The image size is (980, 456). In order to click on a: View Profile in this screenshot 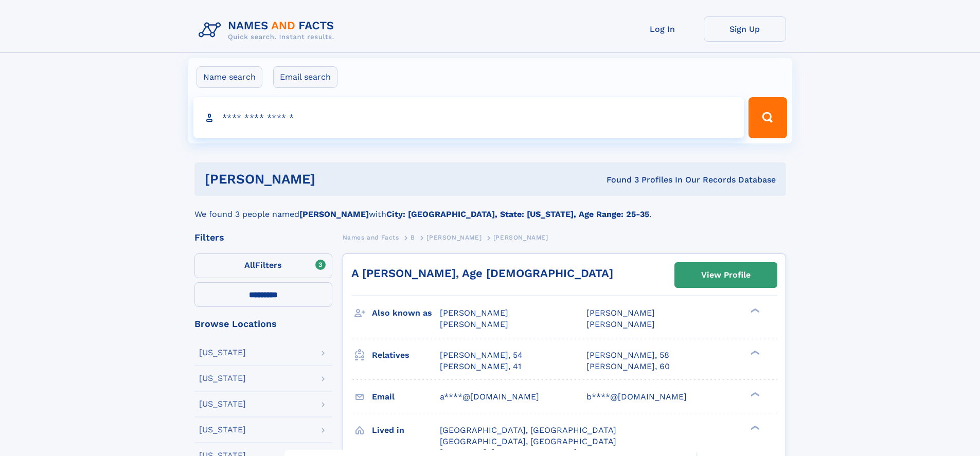, I will do `click(726, 276)`.